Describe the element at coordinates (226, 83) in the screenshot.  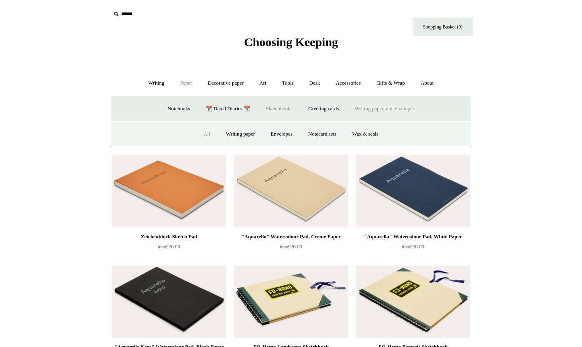
I see `a: Decorative paper` at that location.